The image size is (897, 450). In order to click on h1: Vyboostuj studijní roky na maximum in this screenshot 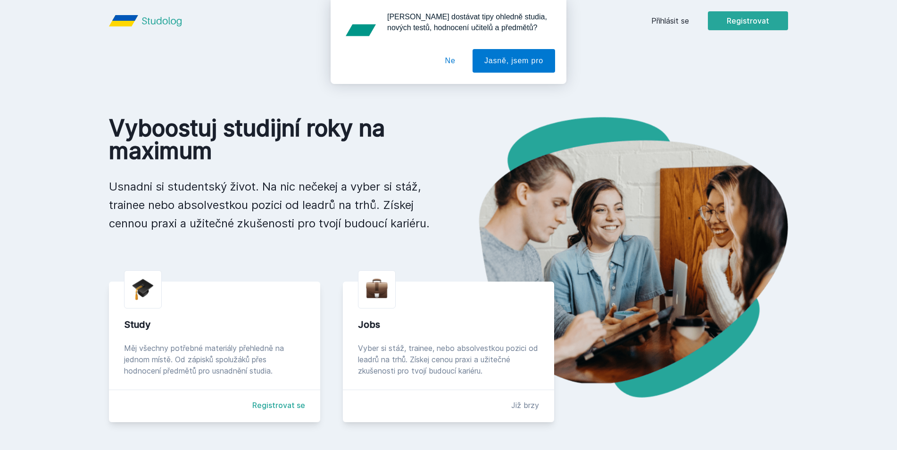, I will do `click(271, 140)`.